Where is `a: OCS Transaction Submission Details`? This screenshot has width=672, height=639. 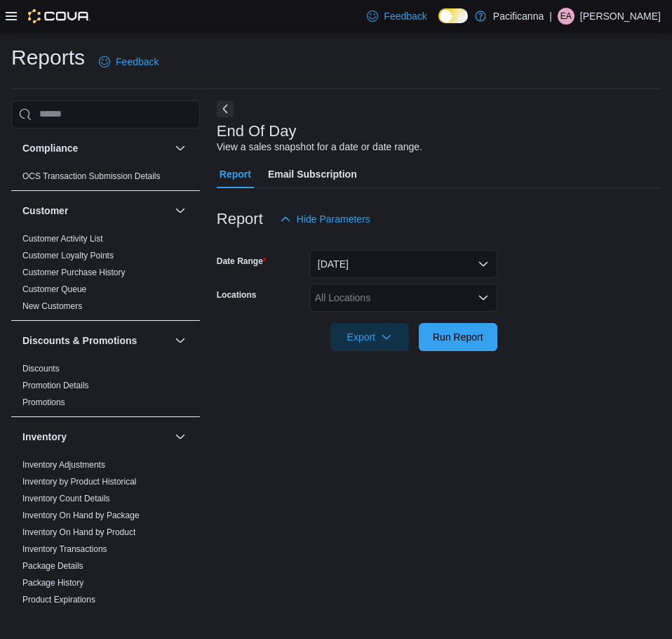 a: OCS Transaction Submission Details is located at coordinates (91, 176).